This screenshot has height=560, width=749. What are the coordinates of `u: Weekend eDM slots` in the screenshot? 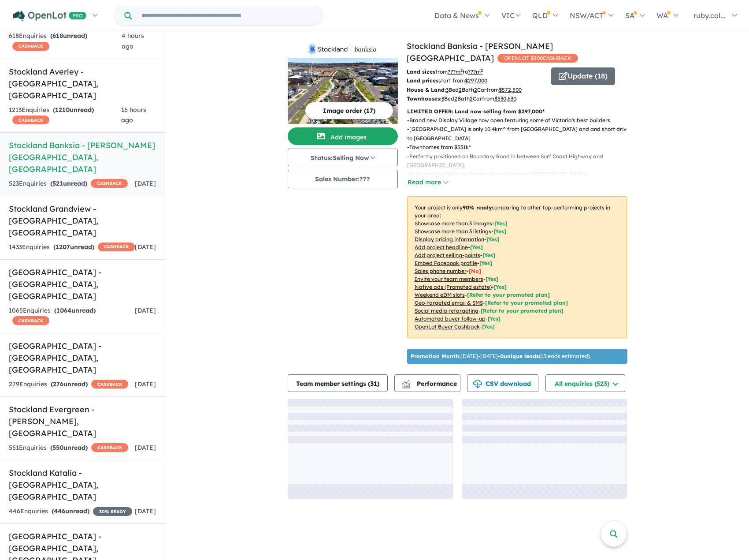 It's located at (440, 295).